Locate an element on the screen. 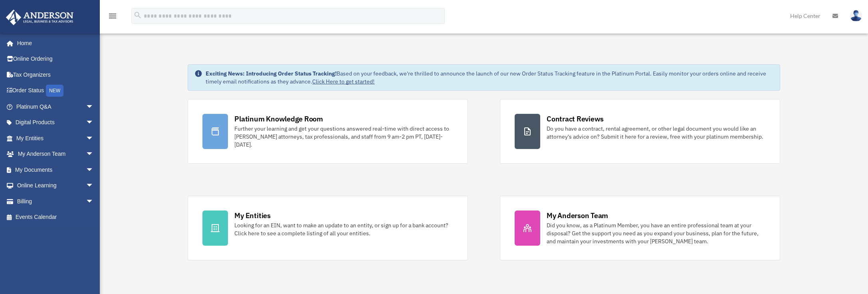 This screenshot has width=868, height=294. strong: Exciting News: Introducing Order Status Tracking! is located at coordinates (271, 74).